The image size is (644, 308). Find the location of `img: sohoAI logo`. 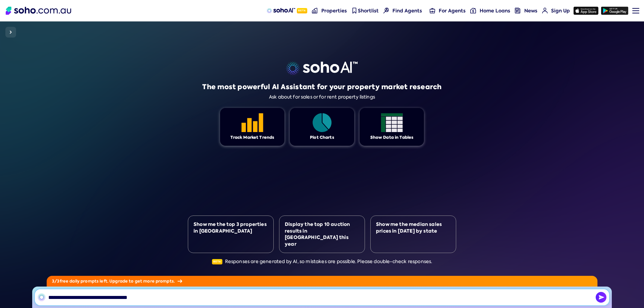

img: sohoAI logo is located at coordinates (281, 11).